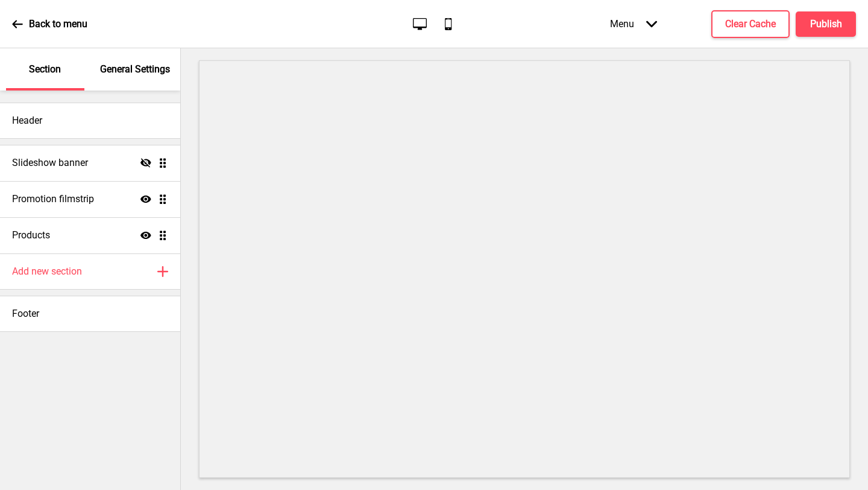  What do you see at coordinates (751, 24) in the screenshot?
I see `h4: Clear Cache` at bounding box center [751, 24].